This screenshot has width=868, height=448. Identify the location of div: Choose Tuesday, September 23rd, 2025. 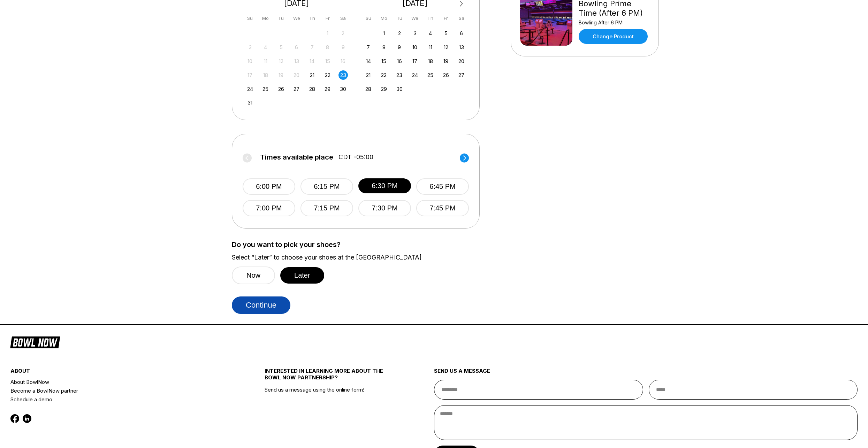
(399, 75).